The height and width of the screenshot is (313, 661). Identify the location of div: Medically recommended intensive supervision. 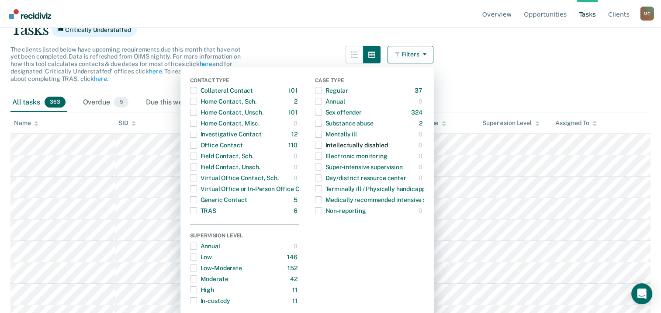
(385, 200).